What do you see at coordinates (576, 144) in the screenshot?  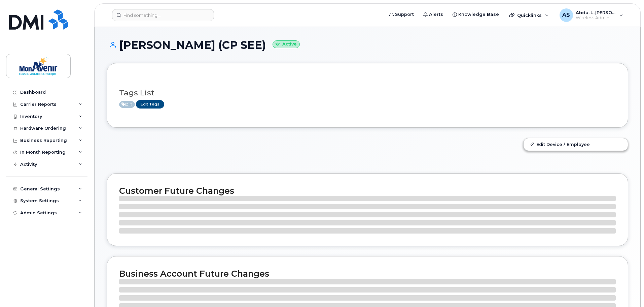 I see `a: Edit Device / Employee` at bounding box center [576, 144].